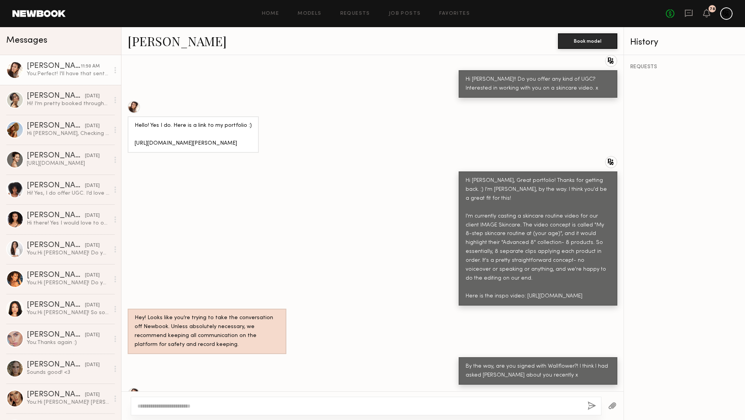 The width and height of the screenshot is (745, 420). Describe the element at coordinates (68, 343) in the screenshot. I see `div: You: Thanks again :)` at that location.